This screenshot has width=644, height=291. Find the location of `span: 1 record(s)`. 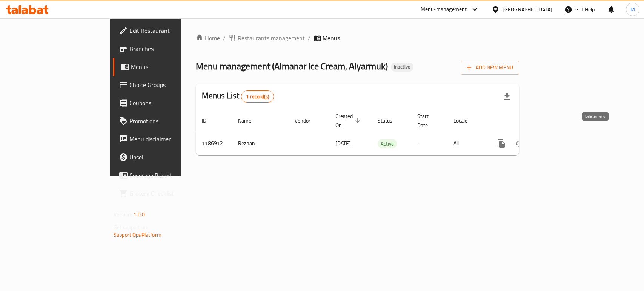

span: 1 record(s) is located at coordinates (257, 96).